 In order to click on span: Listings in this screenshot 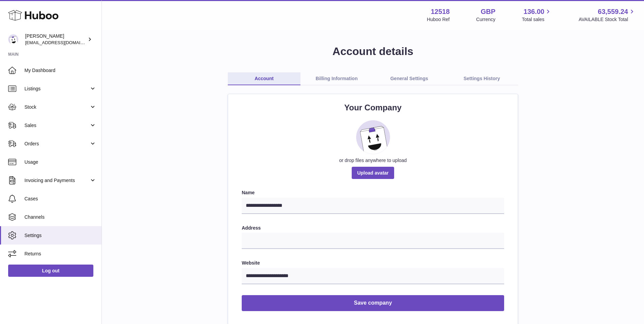, I will do `click(57, 88)`.